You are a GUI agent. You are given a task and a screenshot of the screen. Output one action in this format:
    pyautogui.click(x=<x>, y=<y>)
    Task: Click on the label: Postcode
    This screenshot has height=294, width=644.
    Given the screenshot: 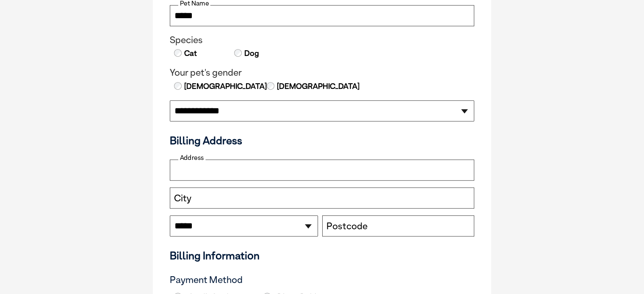 What is the action you would take?
    pyautogui.click(x=347, y=226)
    